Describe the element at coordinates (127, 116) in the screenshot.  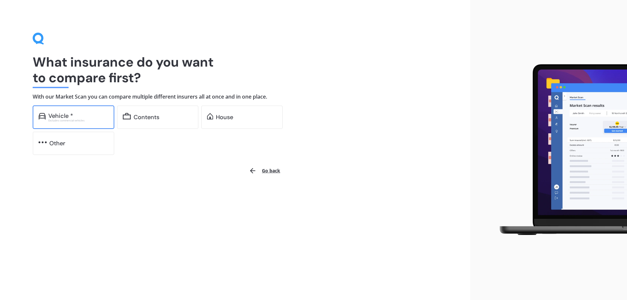
I see `img: content.01f40a52572271636b6f.svg` at that location.